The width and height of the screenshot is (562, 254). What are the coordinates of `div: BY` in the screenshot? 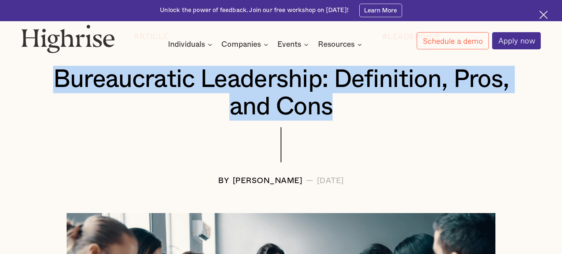 It's located at (224, 181).